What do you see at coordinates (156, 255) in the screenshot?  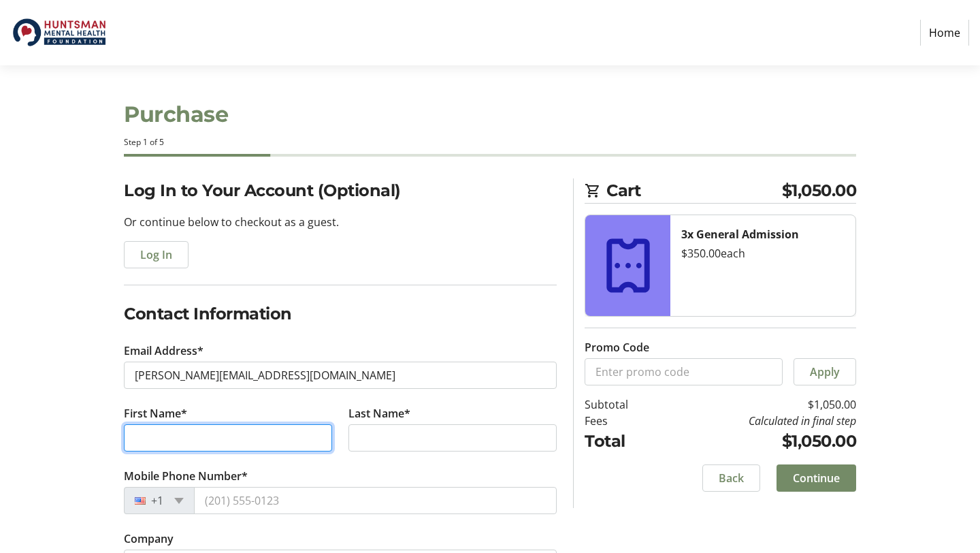 I see `span: Log In` at bounding box center [156, 255].